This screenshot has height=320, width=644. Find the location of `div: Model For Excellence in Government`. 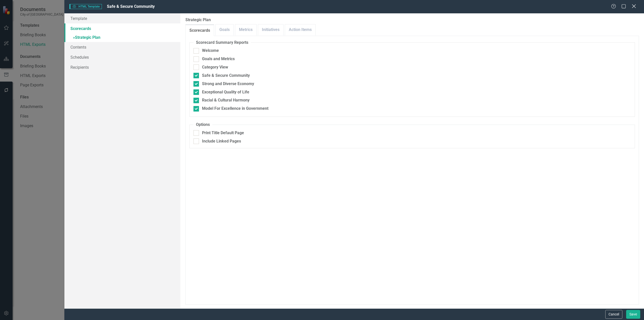

div: Model For Excellence in Government is located at coordinates (235, 108).